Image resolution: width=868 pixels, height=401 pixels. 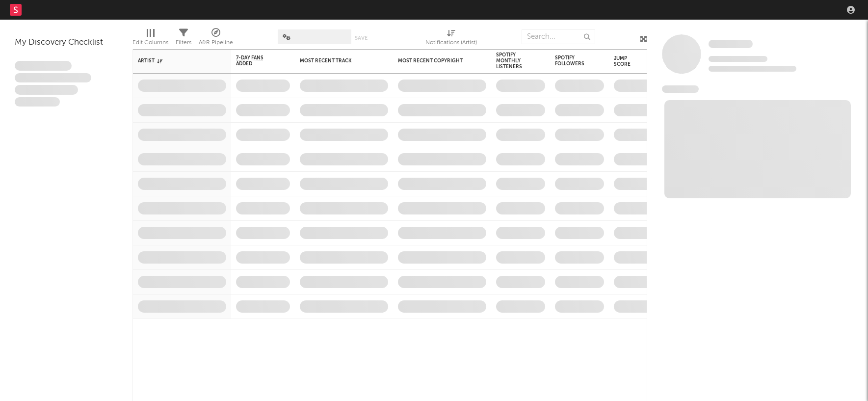 I want to click on span: News Feed, so click(x=680, y=89).